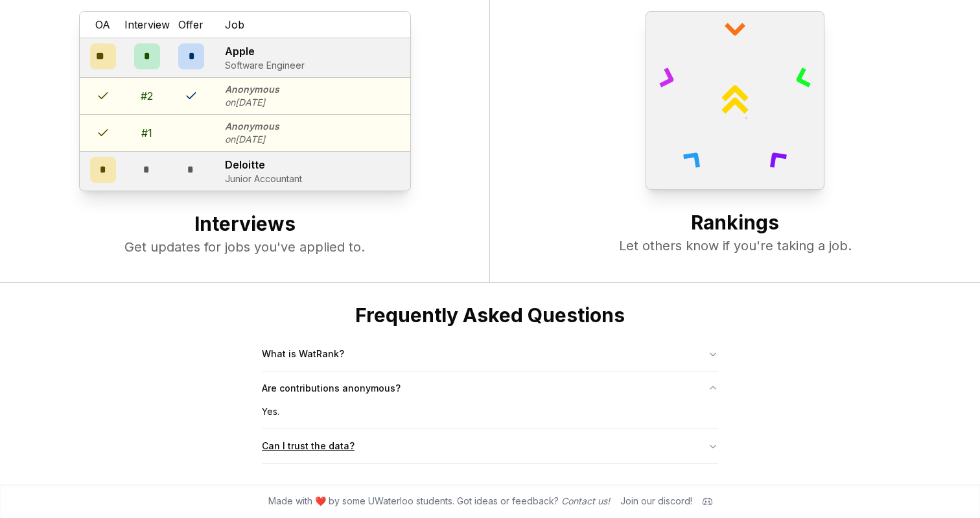 The height and width of the screenshot is (518, 980). What do you see at coordinates (490, 417) in the screenshot?
I see `div: Yes.` at bounding box center [490, 417].